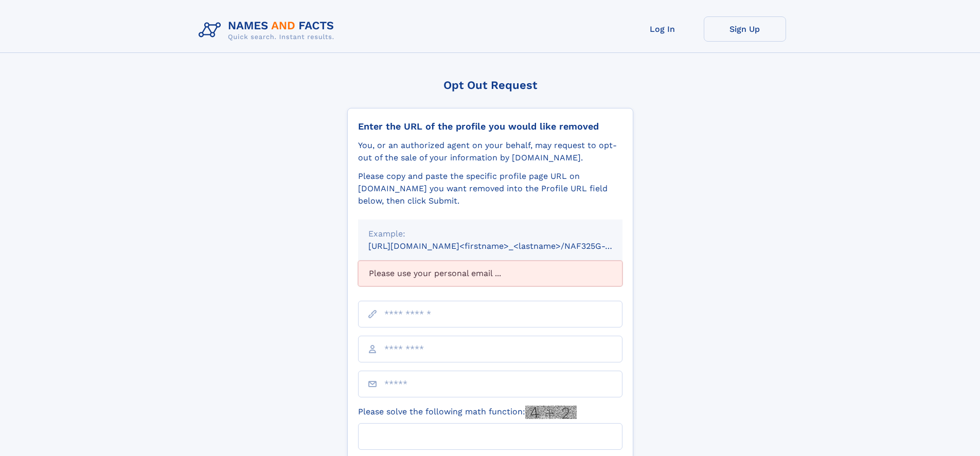 This screenshot has height=456, width=980. Describe the element at coordinates (490, 273) in the screenshot. I see `div: Please use your personal email ...` at that location.